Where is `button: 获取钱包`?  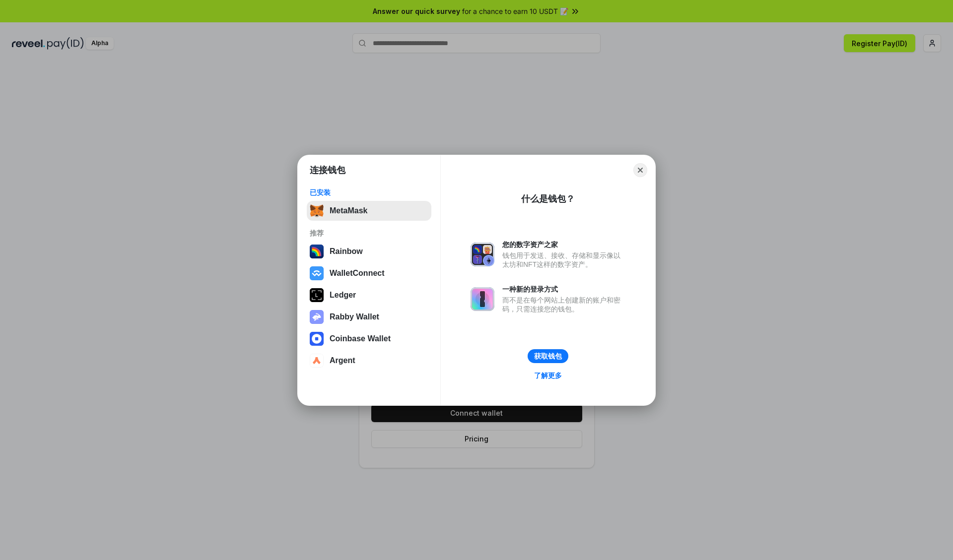
button: 获取钱包 is located at coordinates (548, 356).